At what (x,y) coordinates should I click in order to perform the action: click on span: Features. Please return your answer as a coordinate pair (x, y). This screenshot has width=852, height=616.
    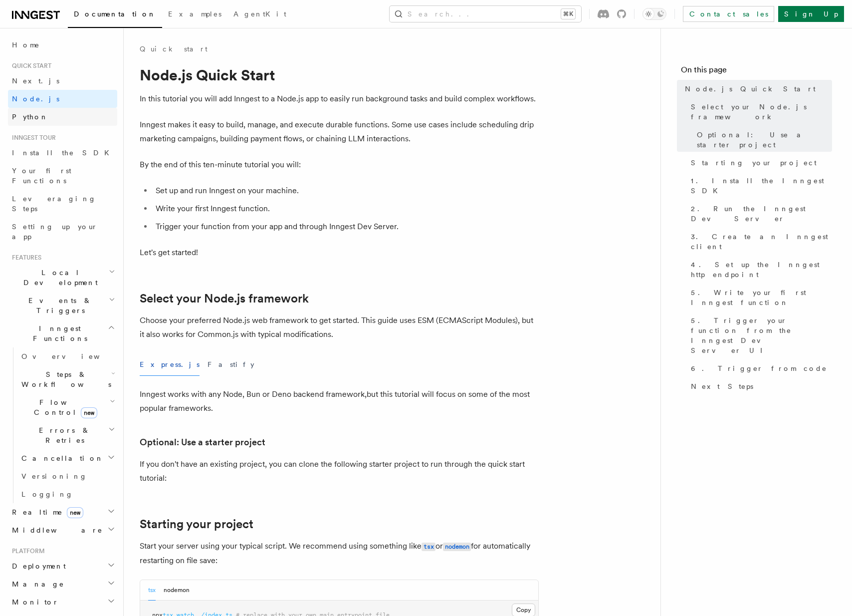
    Looking at the image, I should click on (24, 258).